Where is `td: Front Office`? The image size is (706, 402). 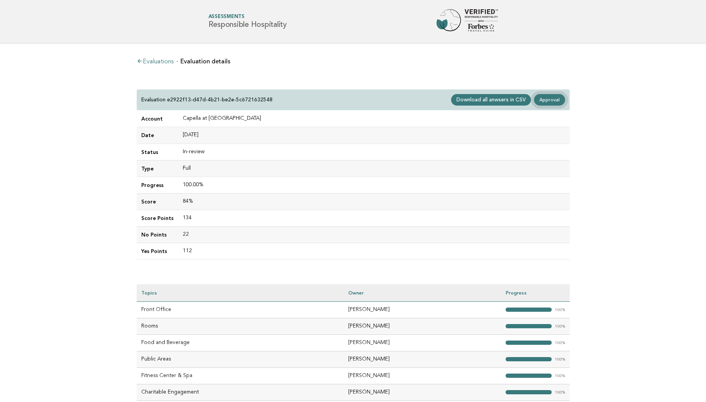
td: Front Office is located at coordinates (240, 309).